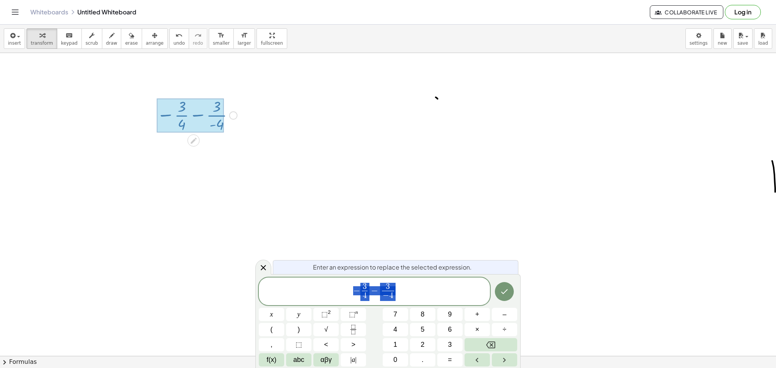  Describe the element at coordinates (422, 345) in the screenshot. I see `button: 2` at that location.